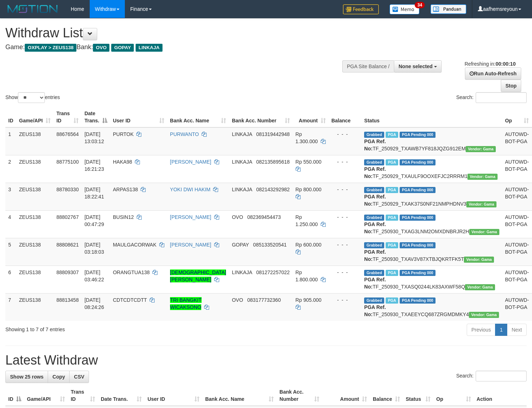 The width and height of the screenshot is (532, 408). I want to click on img: panduan.png, so click(448, 9).